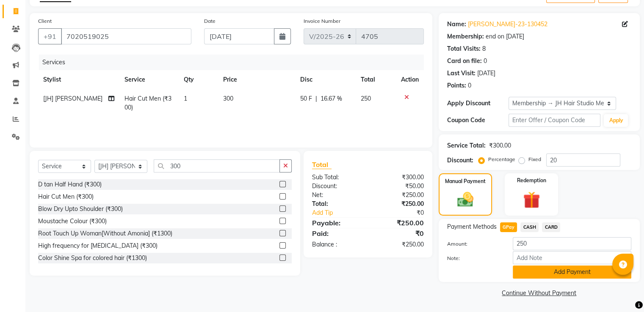 The height and width of the screenshot is (312, 644). I want to click on label: Date, so click(209, 21).